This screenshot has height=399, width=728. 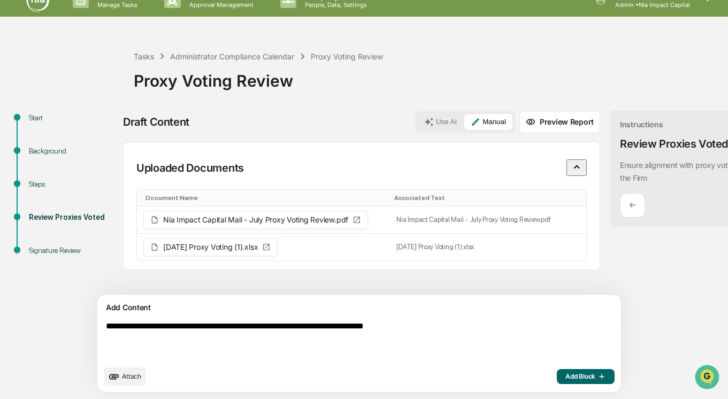 What do you see at coordinates (39, 160) in the screenshot?
I see `a: 🔎Data Lookup` at bounding box center [39, 160].